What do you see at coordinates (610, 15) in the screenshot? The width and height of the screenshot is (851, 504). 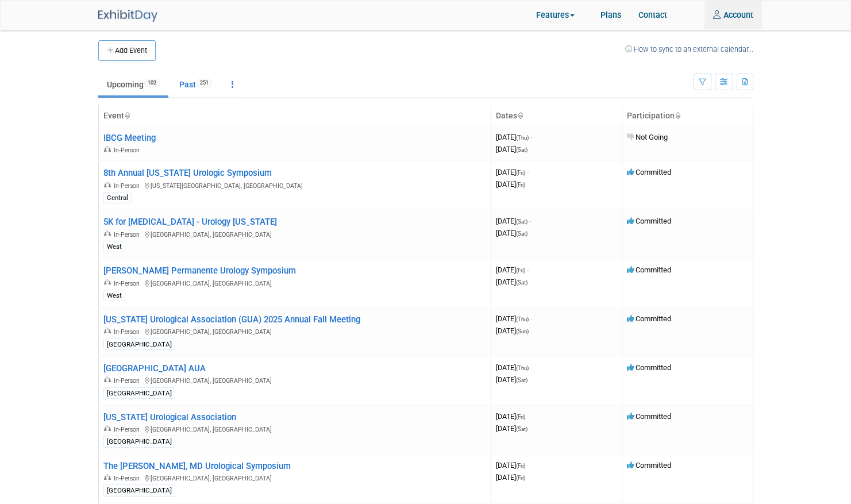 I see `a: Plans` at bounding box center [610, 15].